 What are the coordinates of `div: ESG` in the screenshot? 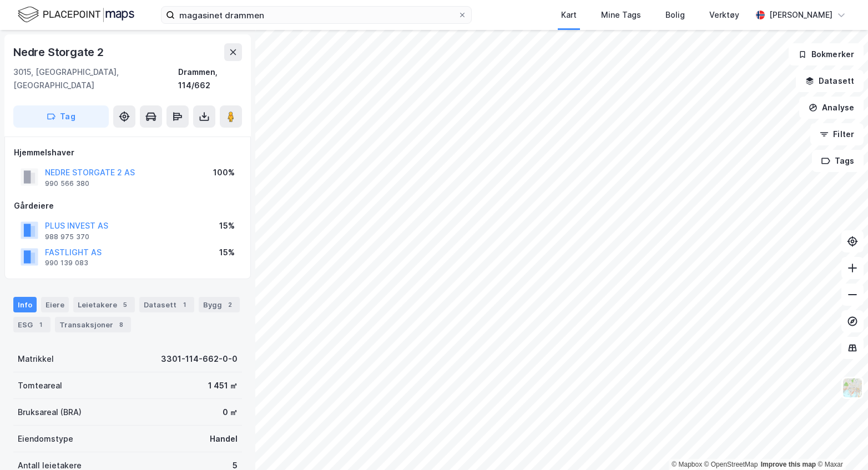 It's located at (32, 325).